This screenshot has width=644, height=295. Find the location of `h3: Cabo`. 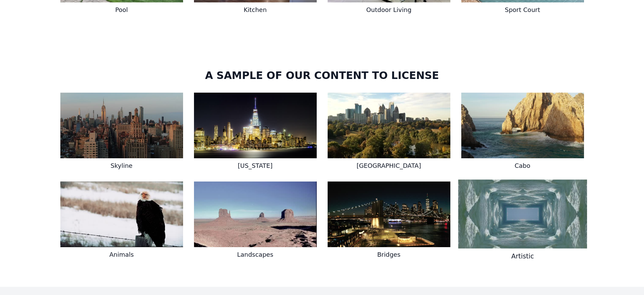

h3: Cabo is located at coordinates (522, 165).